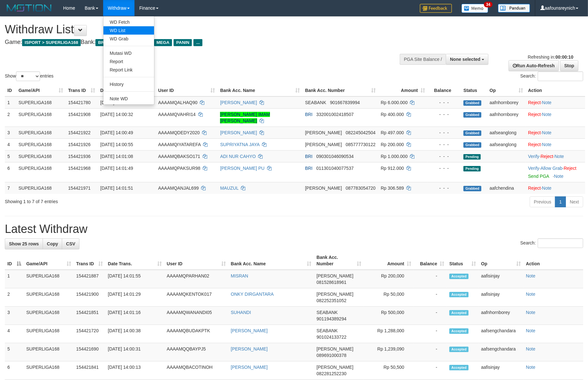 This screenshot has width=588, height=380. What do you see at coordinates (10, 118) in the screenshot?
I see `td: 2` at bounding box center [10, 118].